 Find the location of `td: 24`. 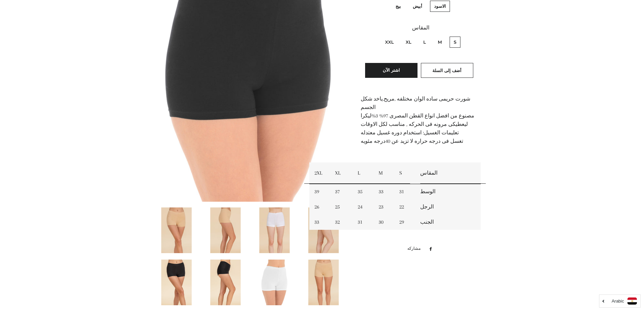

td: 24 is located at coordinates (363, 207).